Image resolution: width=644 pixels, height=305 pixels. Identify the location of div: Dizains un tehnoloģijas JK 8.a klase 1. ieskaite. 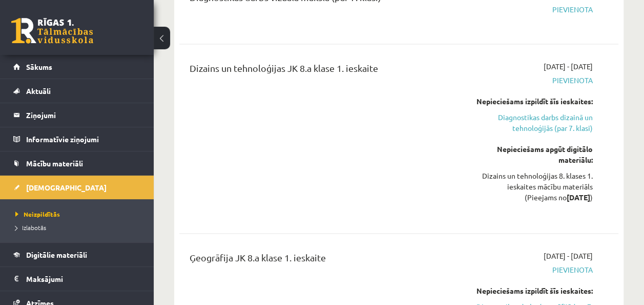
(321, 70).